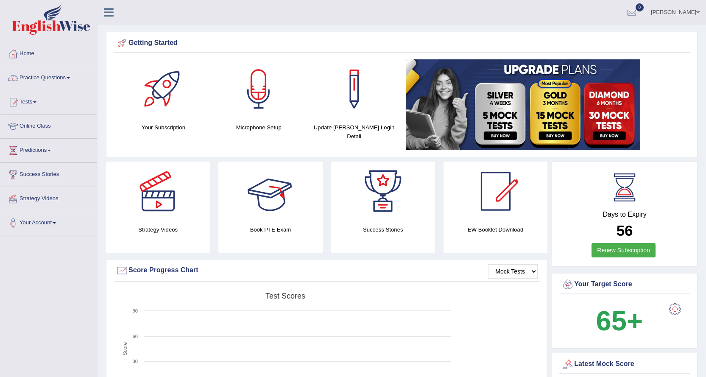 The height and width of the screenshot is (377, 706). Describe the element at coordinates (619, 320) in the screenshot. I see `b: 65+` at that location.